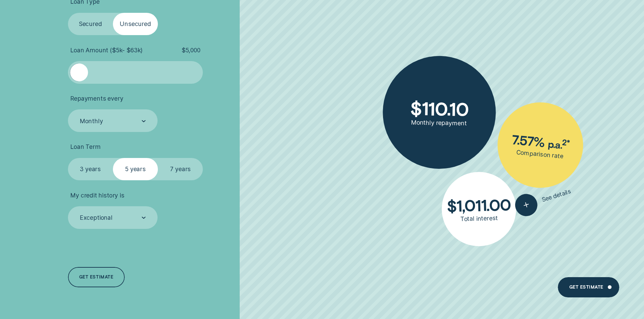 This screenshot has width=644, height=319. I want to click on div: Monthly, so click(91, 121).